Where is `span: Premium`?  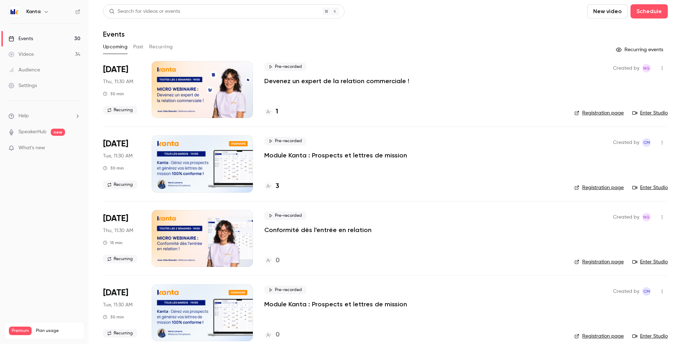
span: Premium is located at coordinates (20, 331).